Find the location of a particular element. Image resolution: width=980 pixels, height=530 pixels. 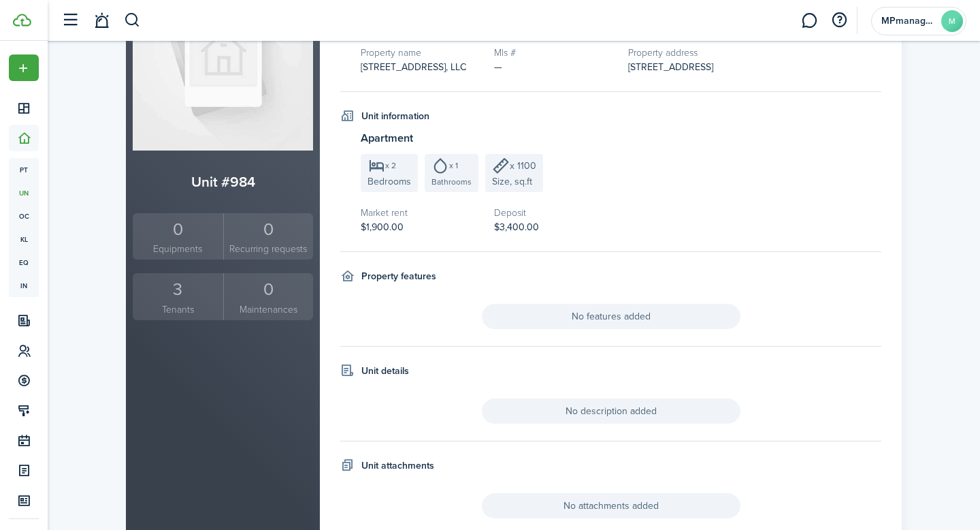

div: 3 is located at coordinates (177, 289).